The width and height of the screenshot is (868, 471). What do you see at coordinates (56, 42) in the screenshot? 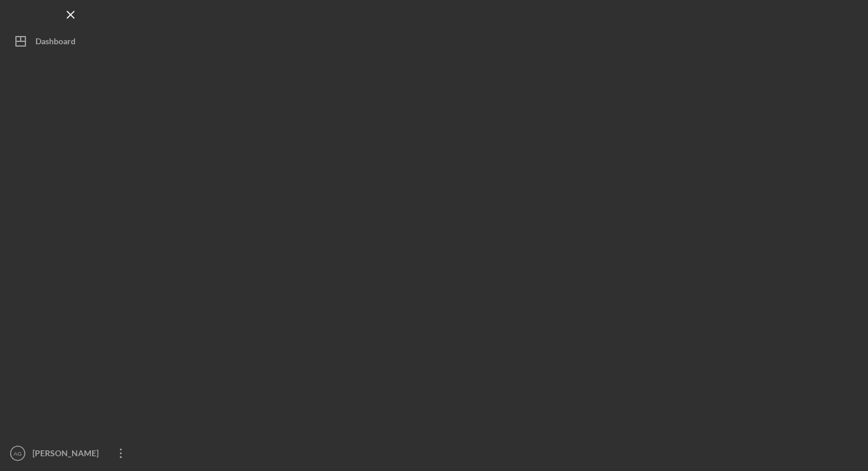
I see `div: Dashboard` at bounding box center [56, 42].